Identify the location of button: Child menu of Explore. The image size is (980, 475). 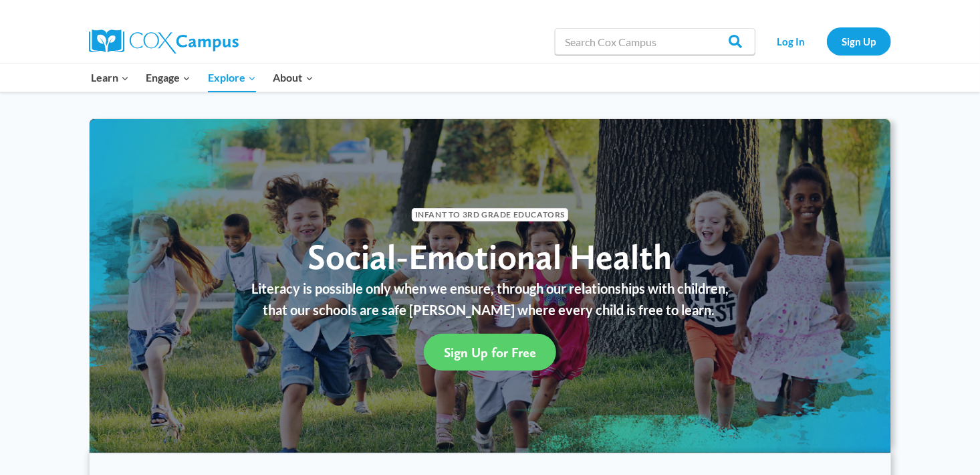
(232, 78).